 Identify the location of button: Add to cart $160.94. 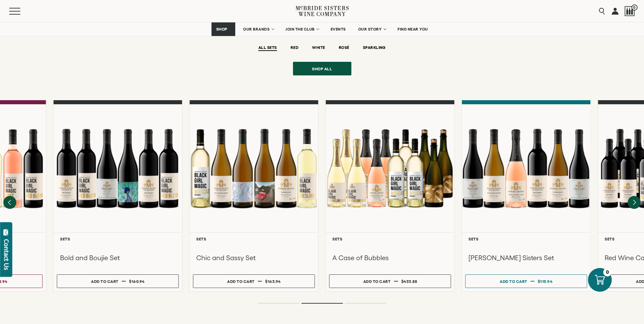
(117, 281).